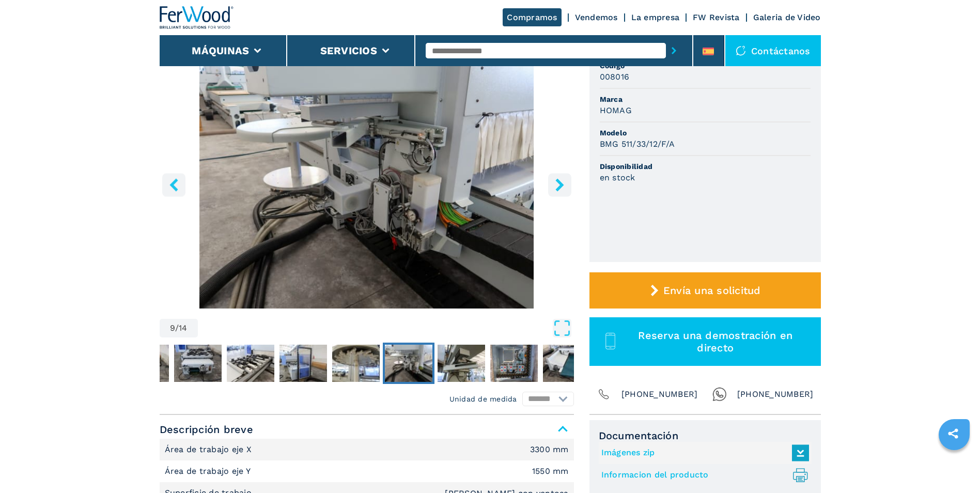 The image size is (980, 493). I want to click on img: Centro De Mecanizado De 5 Ejes HOMAG BMG 511/33/12/F/A, so click(367, 183).